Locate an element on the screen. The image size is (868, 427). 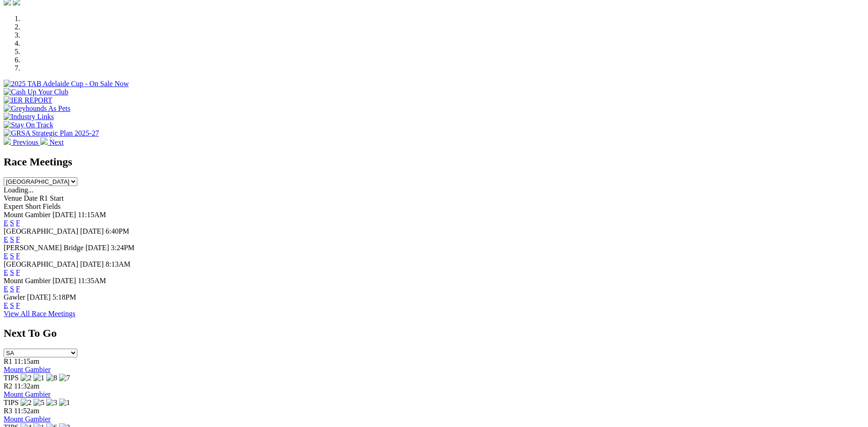
span: 11:15am is located at coordinates (27, 361).